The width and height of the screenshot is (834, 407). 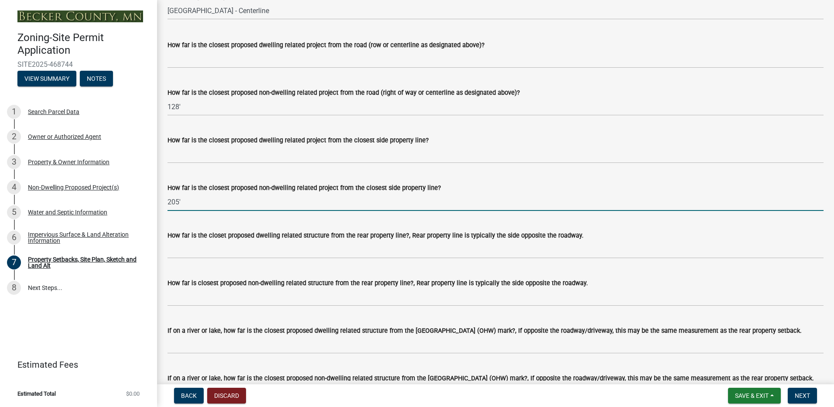 I want to click on div: Search Parcel Data, so click(x=54, y=112).